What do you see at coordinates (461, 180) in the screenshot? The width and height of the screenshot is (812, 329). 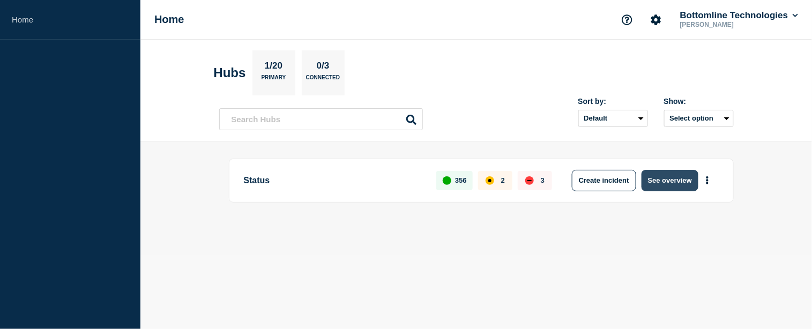 I see `p: 356` at bounding box center [461, 180].